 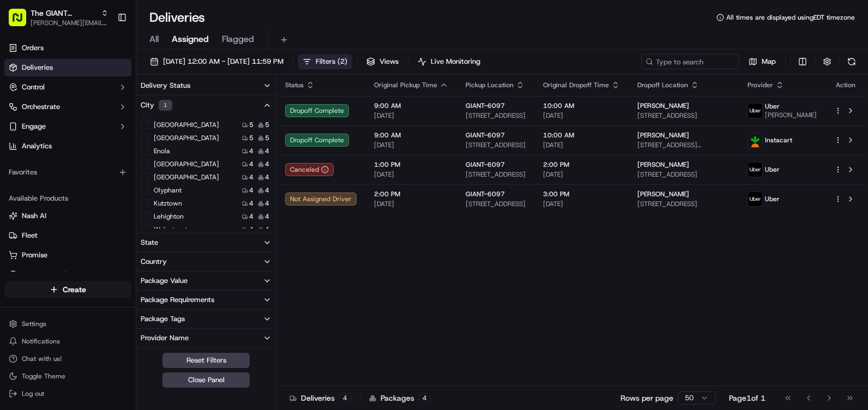 What do you see at coordinates (68, 393) in the screenshot?
I see `button: Log out` at bounding box center [68, 393].